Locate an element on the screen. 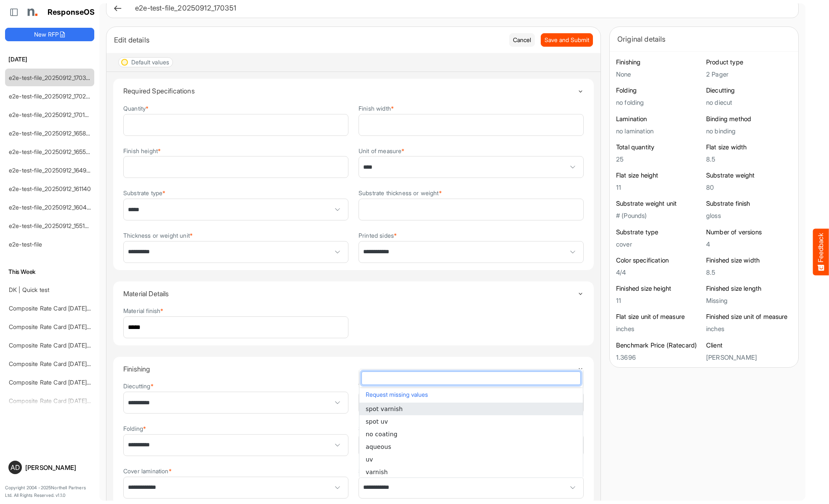  label: Diecutting is located at coordinates (138, 386).